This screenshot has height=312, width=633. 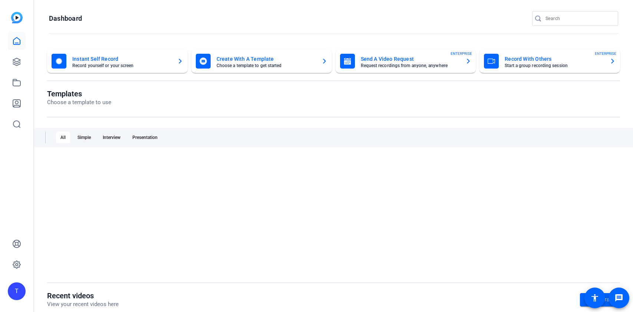 What do you see at coordinates (595, 298) in the screenshot?
I see `mat-icon: accessibility` at bounding box center [595, 298].